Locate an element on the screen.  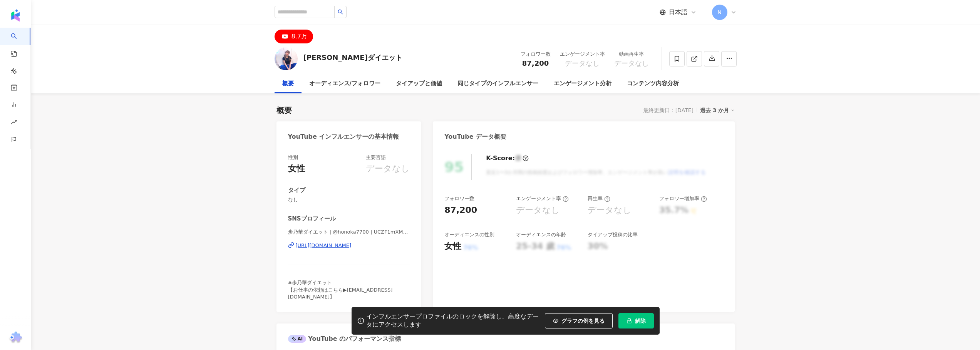
div: オーディエンスの性別 is located at coordinates (469, 235).